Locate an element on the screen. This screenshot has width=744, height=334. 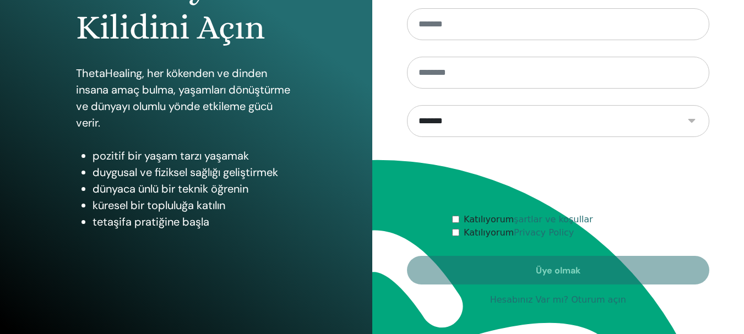
p: ThetaHealing, her kökenden ve dinden insana amaç bulma, yaşamları dönüştürme ve dünyayı olumlu yö... is located at coordinates (186, 98).